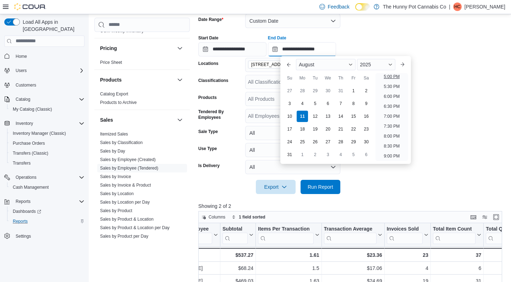 This screenshot has width=511, height=282. What do you see at coordinates (277, 38) in the screenshot?
I see `label: End Date` at bounding box center [277, 38].